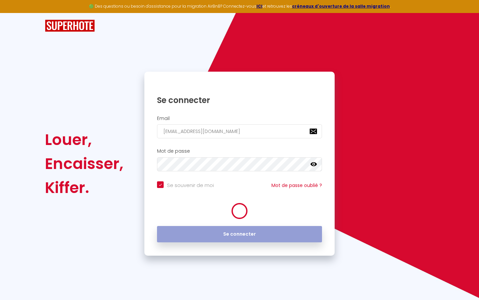 The height and width of the screenshot is (300, 479). What do you see at coordinates (84, 139) in the screenshot?
I see `div: Louer,` at bounding box center [84, 139].